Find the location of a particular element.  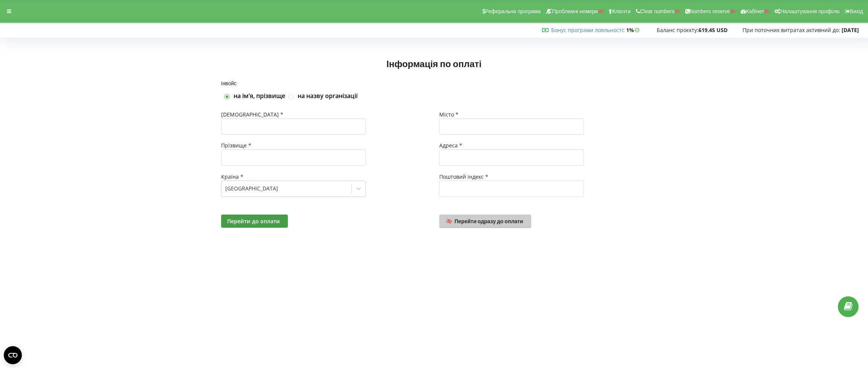

span: Налаштування профілю is located at coordinates (809, 11).